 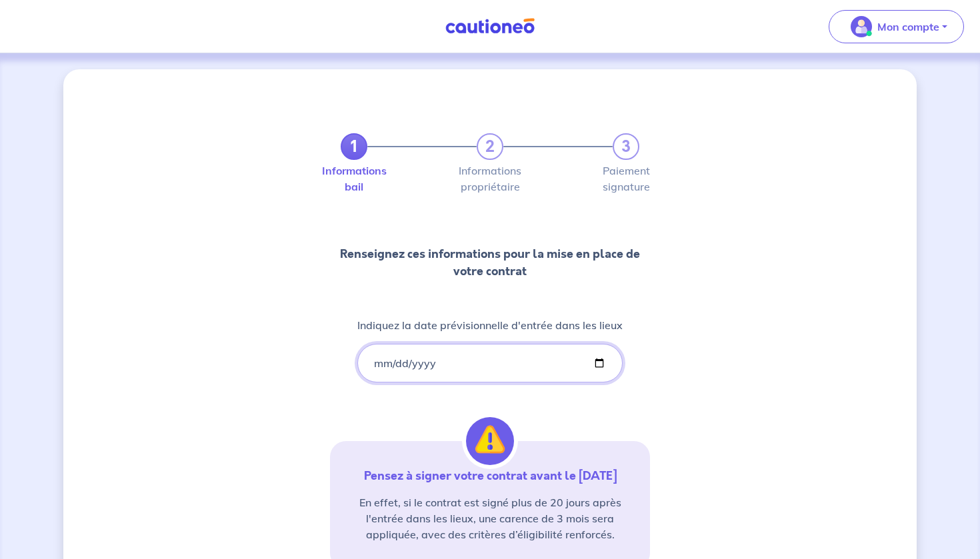 I want to click on p: Renseignez ces informations pour la mise en place de votre contrat, so click(x=490, y=263).